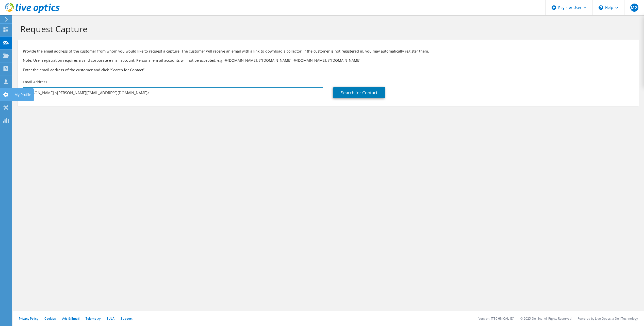 This screenshot has height=326, width=644. Describe the element at coordinates (329, 70) in the screenshot. I see `h3: Enter the email address of the customer and click “Search for Contact”.` at that location.